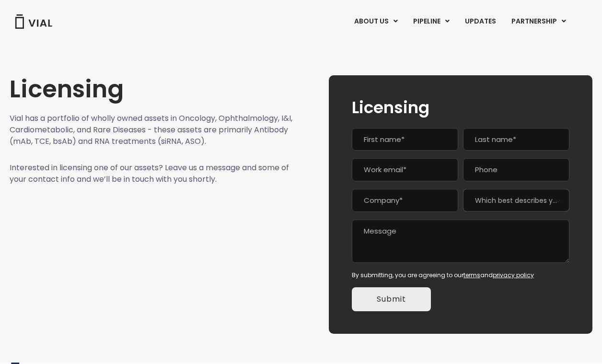 This screenshot has width=602, height=364. What do you see at coordinates (431, 22) in the screenshot?
I see `a: PIPELINEMenu Toggle` at bounding box center [431, 22].